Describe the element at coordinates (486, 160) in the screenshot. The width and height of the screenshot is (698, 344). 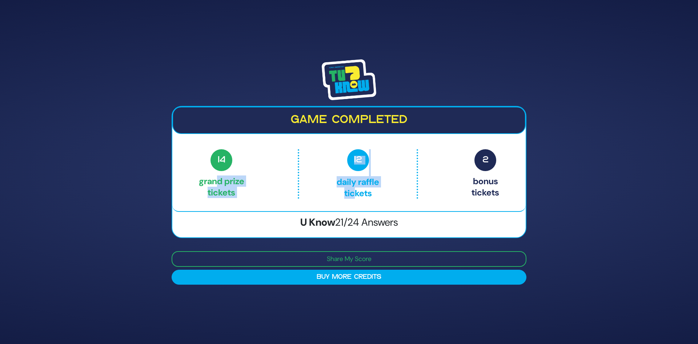
I see `span: 2` at that location.